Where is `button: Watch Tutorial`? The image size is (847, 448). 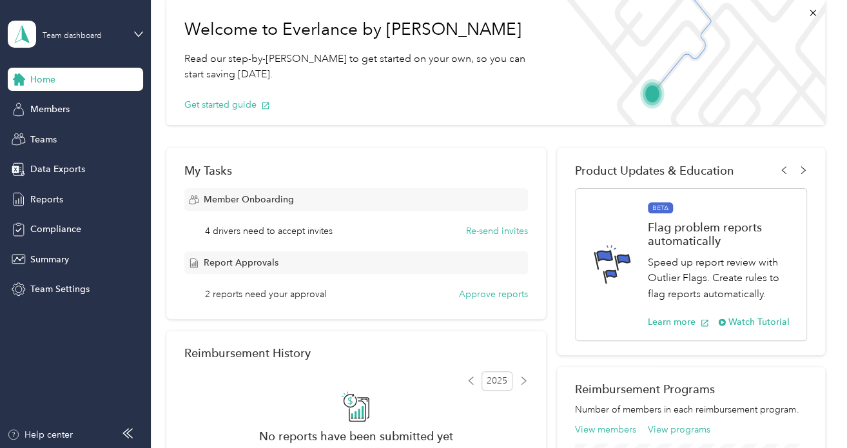
button: Watch Tutorial is located at coordinates (754, 322).